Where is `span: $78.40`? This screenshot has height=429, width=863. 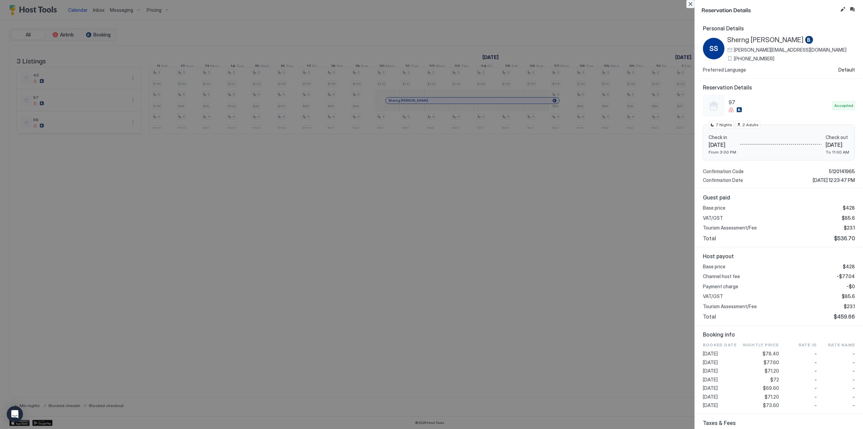 span: $78.40 is located at coordinates (771, 353).